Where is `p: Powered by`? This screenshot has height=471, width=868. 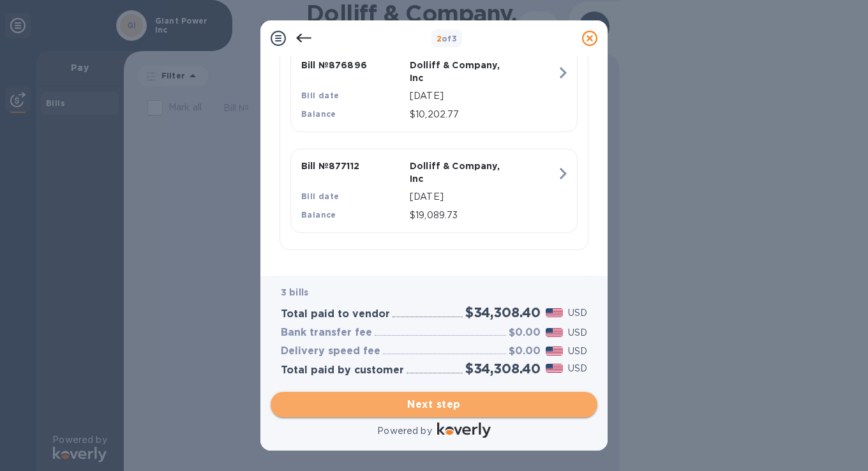 p: Powered by is located at coordinates (404, 430).